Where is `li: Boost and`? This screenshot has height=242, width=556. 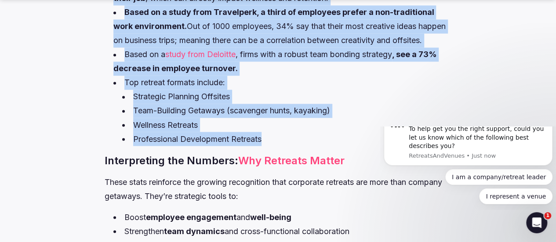 li: Boost and is located at coordinates (283, 217).